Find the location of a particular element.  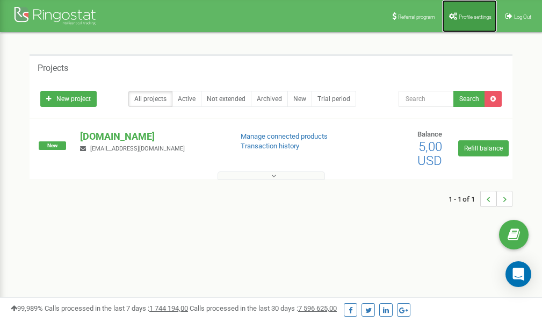

a: Refill balance is located at coordinates (483, 148).